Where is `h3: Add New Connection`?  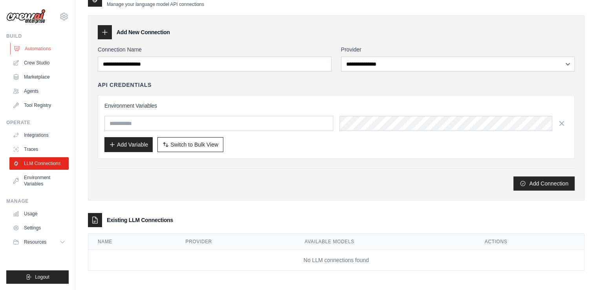
h3: Add New Connection is located at coordinates (143, 32).